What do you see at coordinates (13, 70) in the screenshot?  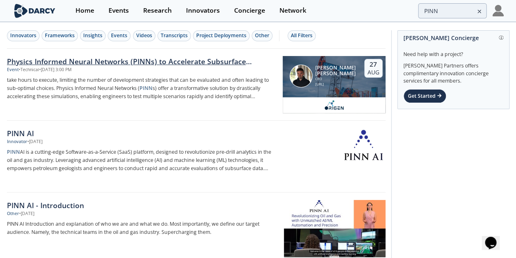 I see `div: Event` at bounding box center [13, 70].